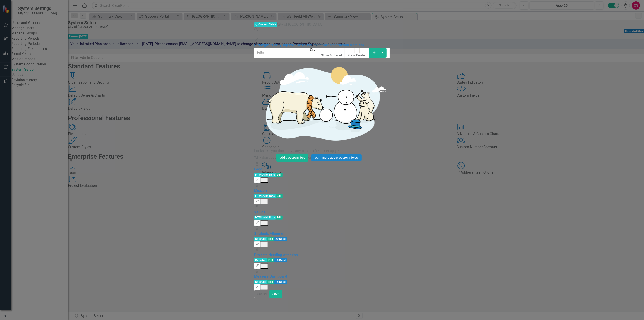 The image size is (644, 320). I want to click on a: Logo, so click(258, 169).